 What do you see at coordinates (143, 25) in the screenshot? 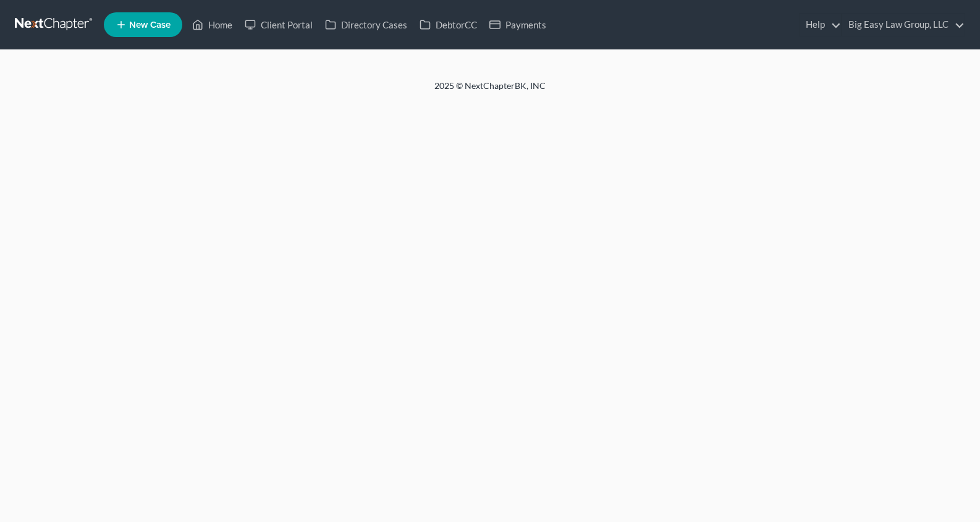
I see `new-legal-case-button: New Case` at bounding box center [143, 25].